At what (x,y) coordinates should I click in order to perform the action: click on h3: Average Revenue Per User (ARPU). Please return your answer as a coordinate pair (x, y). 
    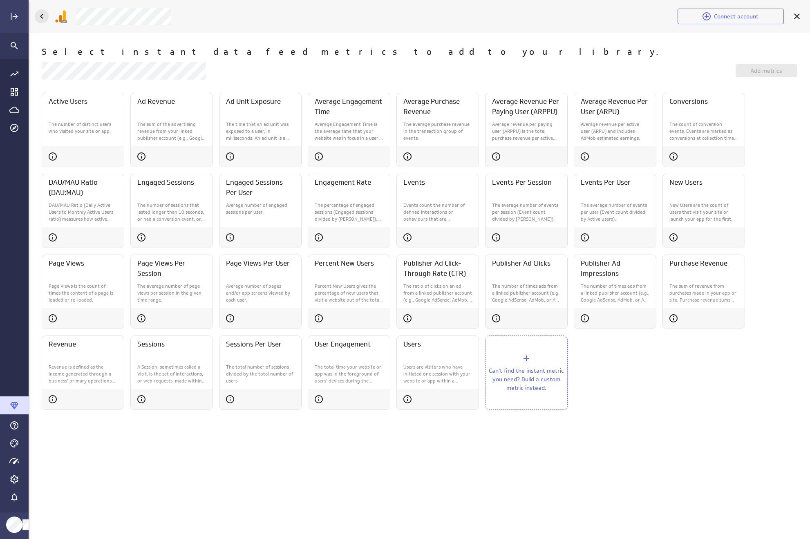
    Looking at the image, I should click on (615, 107).